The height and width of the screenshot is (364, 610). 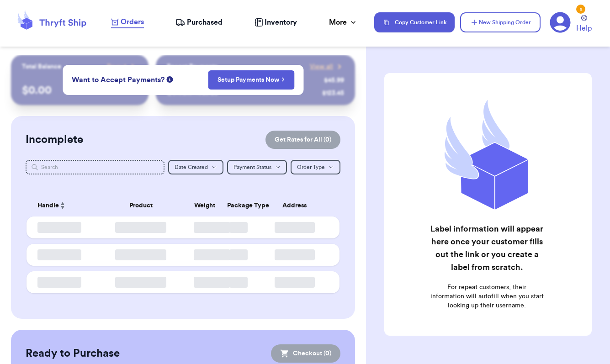 I want to click on th: Package Type, so click(x=238, y=205).